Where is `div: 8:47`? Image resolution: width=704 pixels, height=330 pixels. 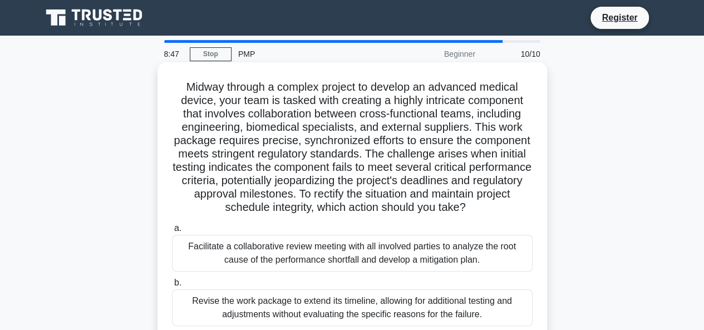 div: 8:47 is located at coordinates (174, 54).